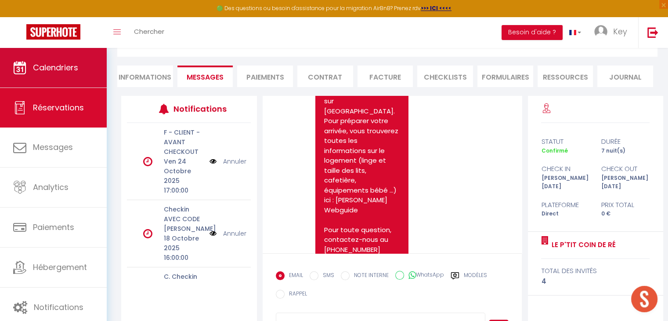 The height and width of the screenshot is (321, 668). What do you see at coordinates (582, 245) in the screenshot?
I see `a: Le P'tit Coin de Ré` at bounding box center [582, 245].